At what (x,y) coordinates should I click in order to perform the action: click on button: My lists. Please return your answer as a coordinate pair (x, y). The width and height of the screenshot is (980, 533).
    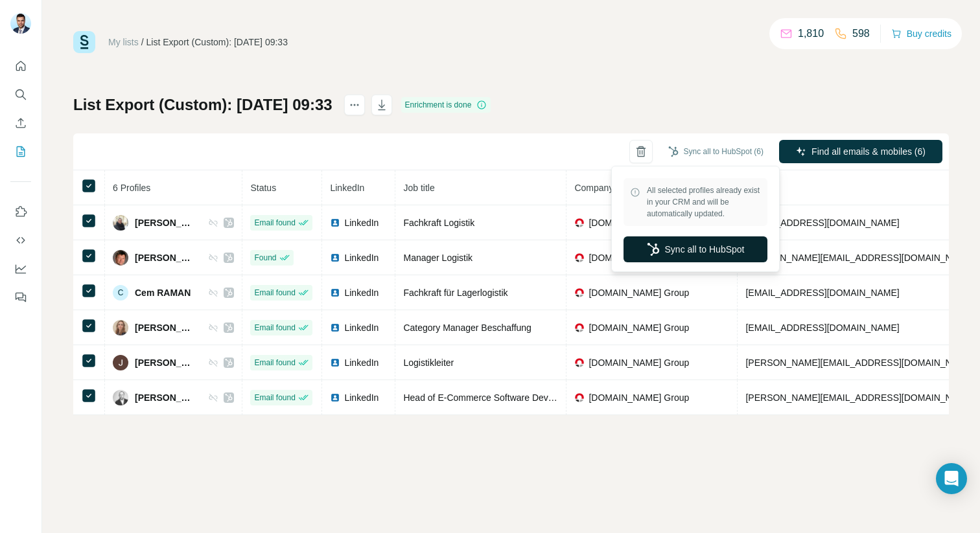
    Looking at the image, I should click on (21, 152).